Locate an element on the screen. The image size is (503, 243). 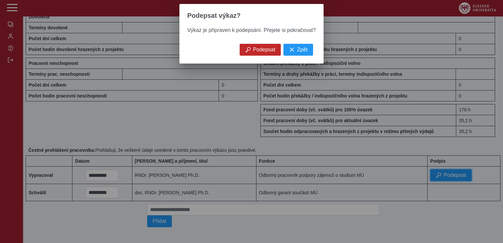
button: Podepsat is located at coordinates (260, 50).